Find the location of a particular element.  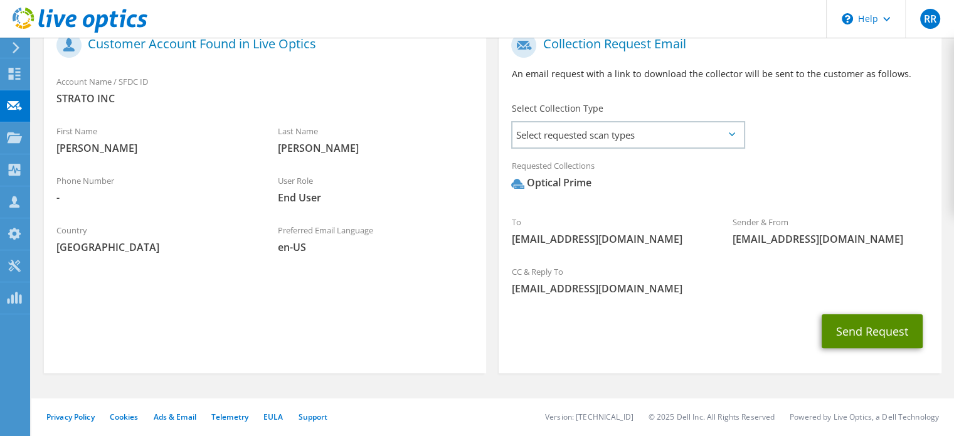

span: Select requested scan types is located at coordinates (628, 135).